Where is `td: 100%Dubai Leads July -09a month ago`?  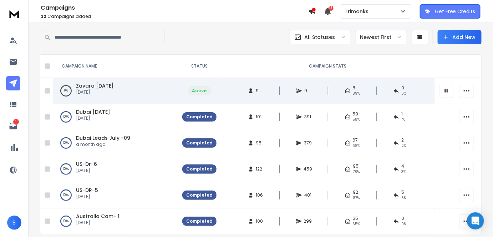 td: 100%Dubai Leads July -09a month ago is located at coordinates (116, 143).